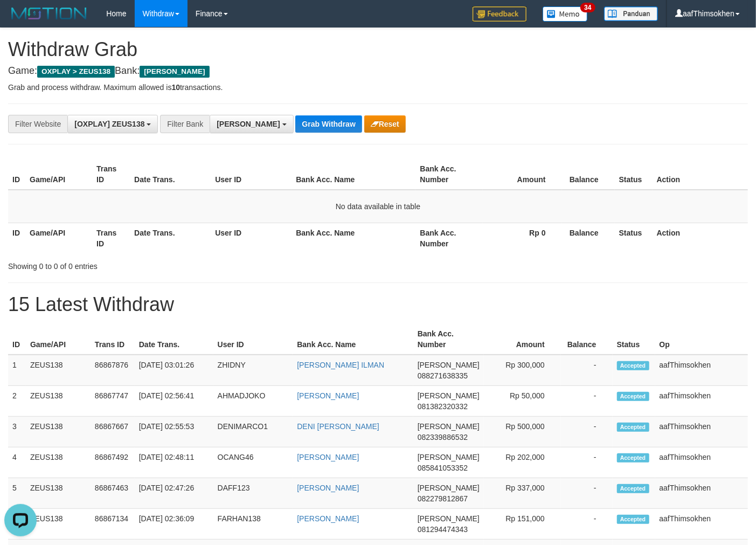  What do you see at coordinates (522, 432) in the screenshot?
I see `td: Rp 500,000` at bounding box center [522, 432].